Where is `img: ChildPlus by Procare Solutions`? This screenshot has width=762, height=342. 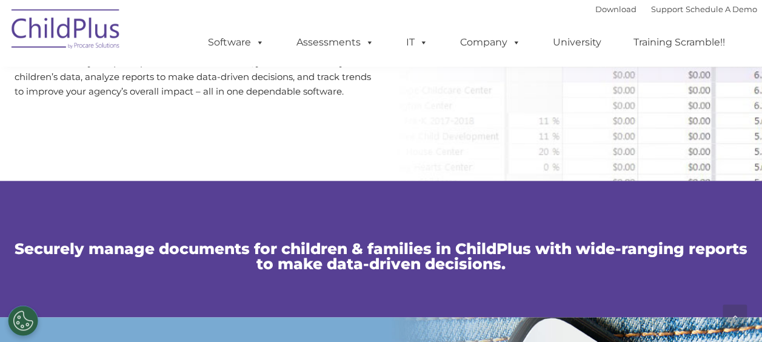 img: ChildPlus by Procare Solutions is located at coordinates (66, 31).